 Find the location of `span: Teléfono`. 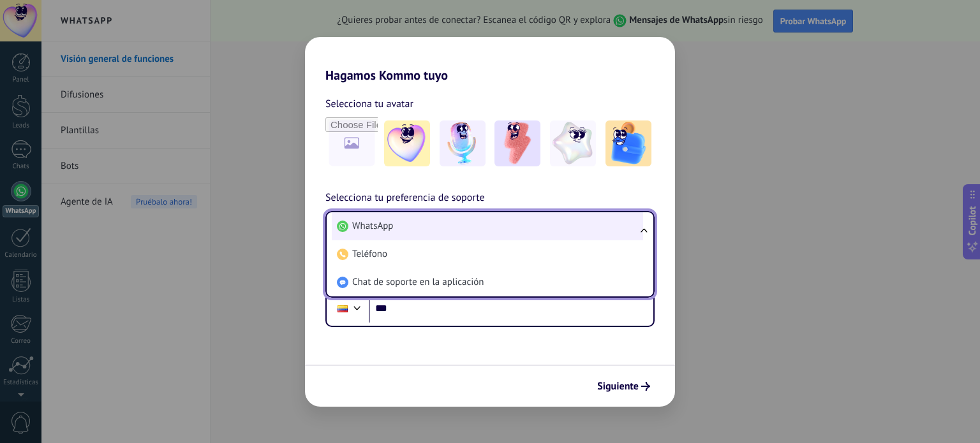

span: Teléfono is located at coordinates (370, 255).